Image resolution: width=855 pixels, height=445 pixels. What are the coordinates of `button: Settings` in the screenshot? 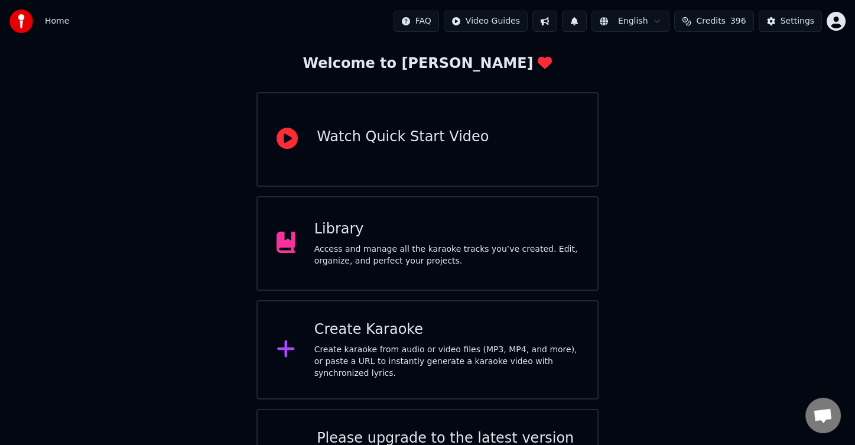 It's located at (790, 21).